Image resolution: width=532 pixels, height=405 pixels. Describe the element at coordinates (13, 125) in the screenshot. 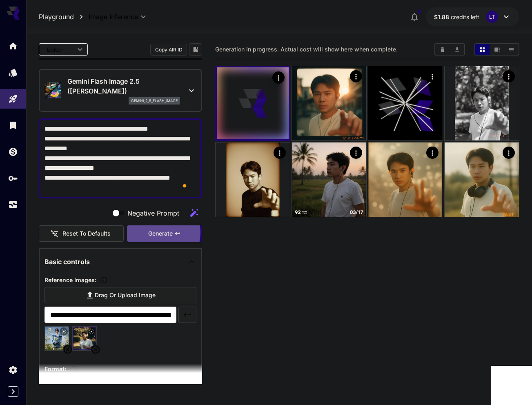

I see `div: Library` at that location.